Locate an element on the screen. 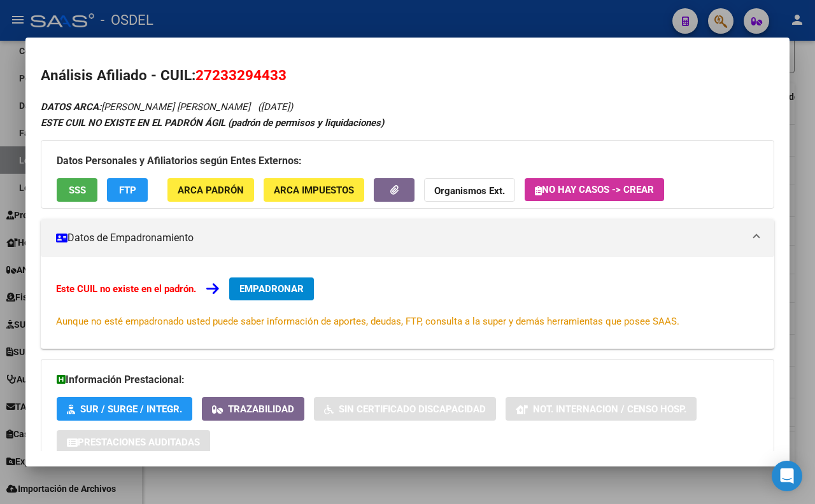  span: FTP is located at coordinates (127, 190).